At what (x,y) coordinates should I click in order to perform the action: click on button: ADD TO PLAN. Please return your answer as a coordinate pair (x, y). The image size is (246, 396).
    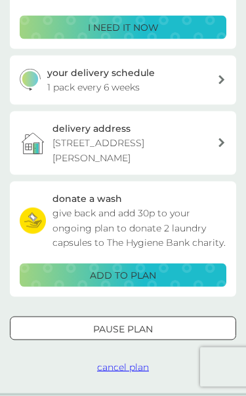
    Looking at the image, I should click on (123, 276).